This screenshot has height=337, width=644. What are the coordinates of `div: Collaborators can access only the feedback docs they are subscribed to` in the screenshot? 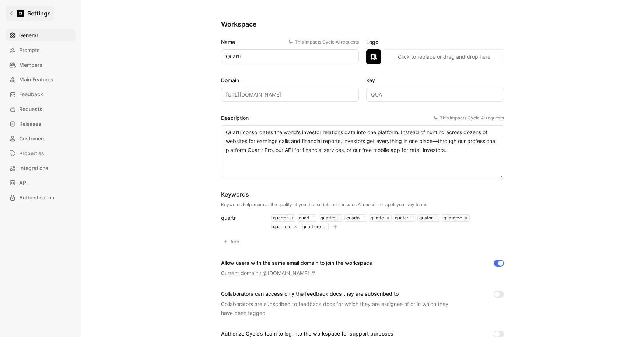 It's located at (339, 294).